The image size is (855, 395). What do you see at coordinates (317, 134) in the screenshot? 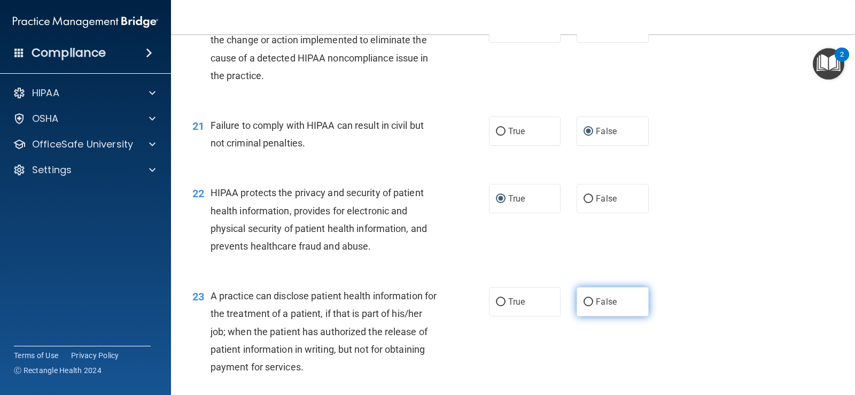
I see `span: Failure to comply with HIPAA can result in civil but not criminal penalties.` at bounding box center [317, 134].